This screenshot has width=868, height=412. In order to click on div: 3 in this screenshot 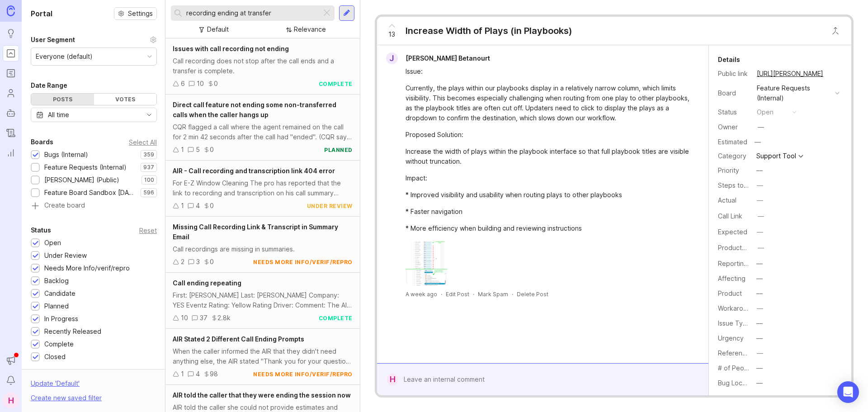, I will do `click(198, 262)`.